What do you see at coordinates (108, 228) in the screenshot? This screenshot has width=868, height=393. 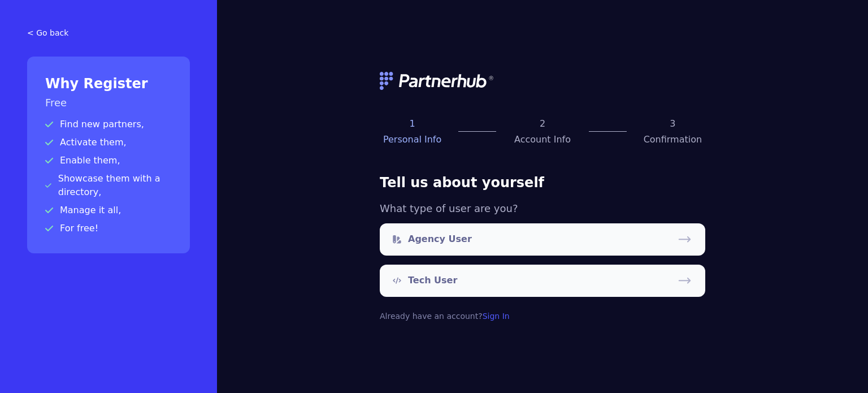 I see `p: For free!` at bounding box center [108, 228].